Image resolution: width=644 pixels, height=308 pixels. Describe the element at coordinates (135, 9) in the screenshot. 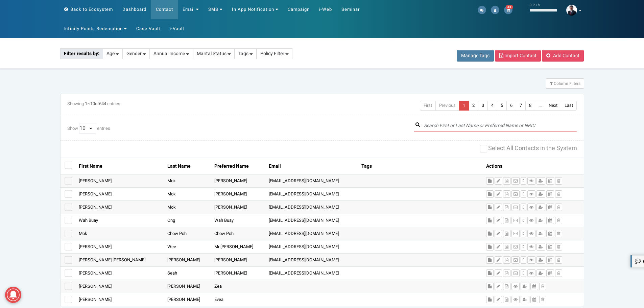

I see `span: Dashboard` at that location.